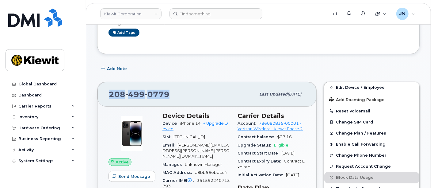  I want to click on a: Edit Device / Employee, so click(372, 87).